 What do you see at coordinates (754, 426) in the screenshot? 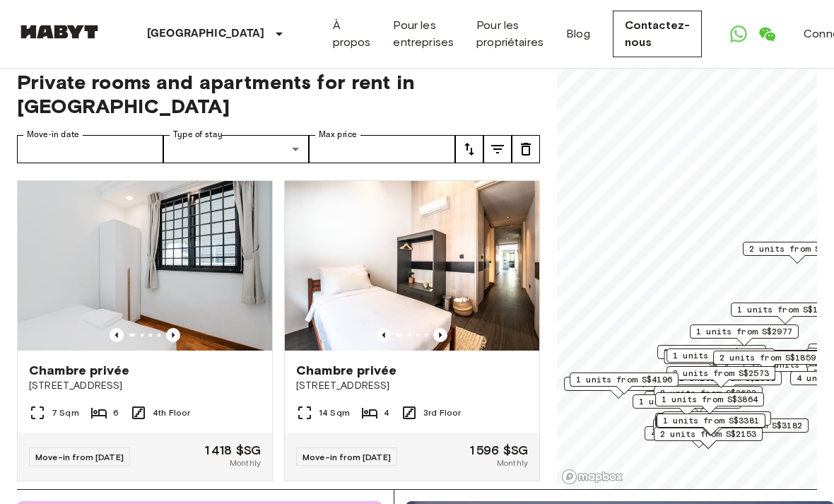
I see `span: 1 units from S$3182` at bounding box center [754, 426].